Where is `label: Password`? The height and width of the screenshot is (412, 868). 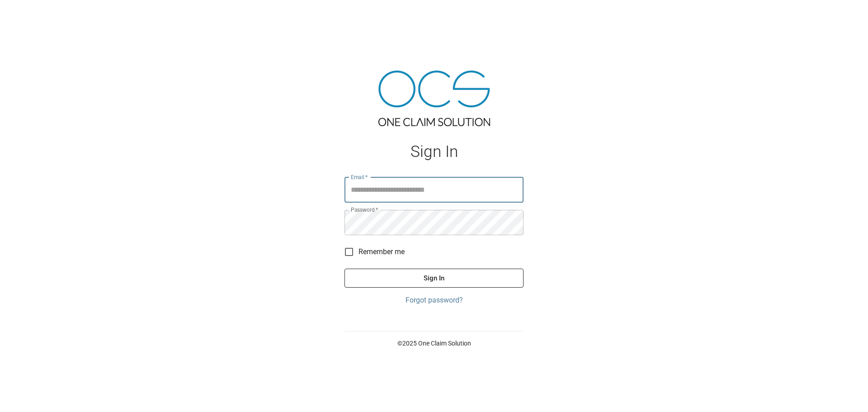 label: Password is located at coordinates (364, 210).